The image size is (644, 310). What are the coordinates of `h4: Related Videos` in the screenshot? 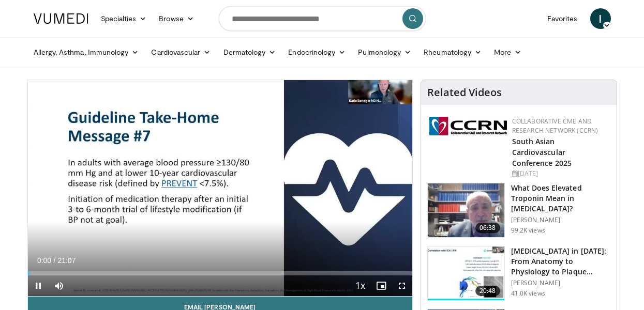 It's located at (464, 93).